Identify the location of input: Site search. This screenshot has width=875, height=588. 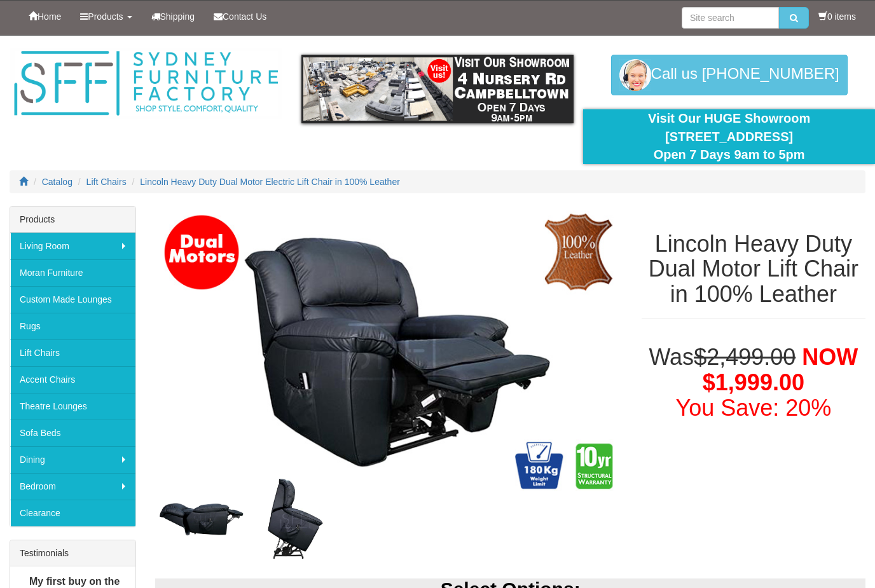
(730, 18).